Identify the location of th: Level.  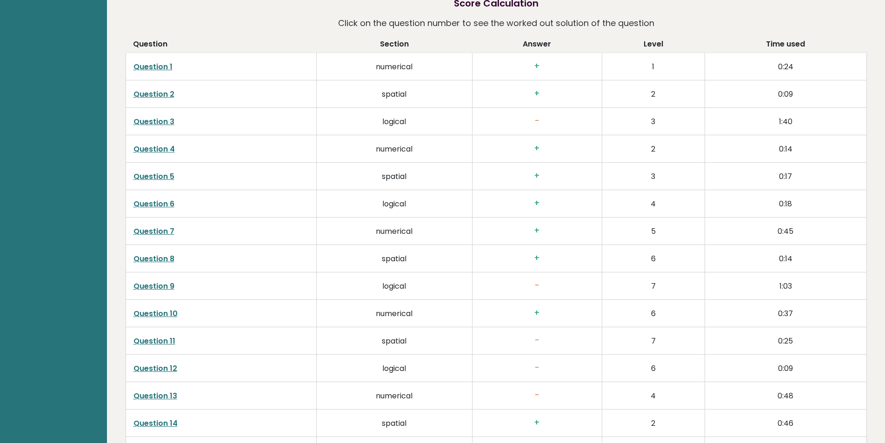
(654, 46).